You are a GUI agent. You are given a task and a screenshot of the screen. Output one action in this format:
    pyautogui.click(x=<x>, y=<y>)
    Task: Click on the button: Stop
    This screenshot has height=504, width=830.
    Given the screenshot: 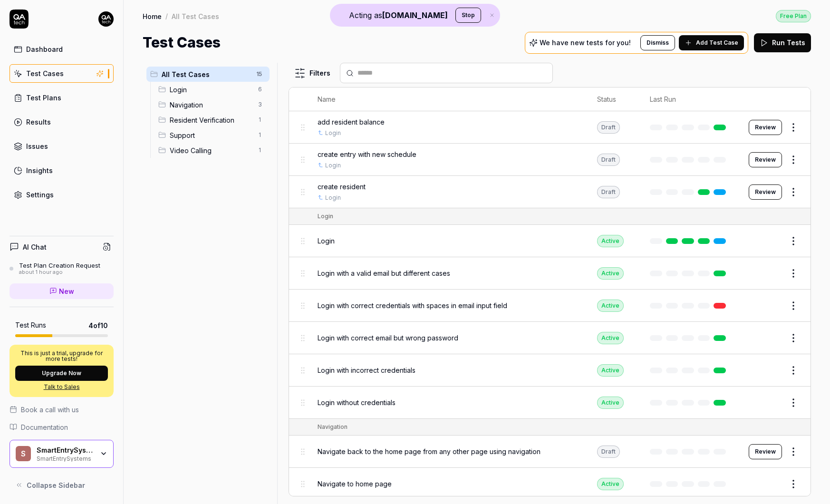 What is the action you would take?
    pyautogui.click(x=468, y=15)
    